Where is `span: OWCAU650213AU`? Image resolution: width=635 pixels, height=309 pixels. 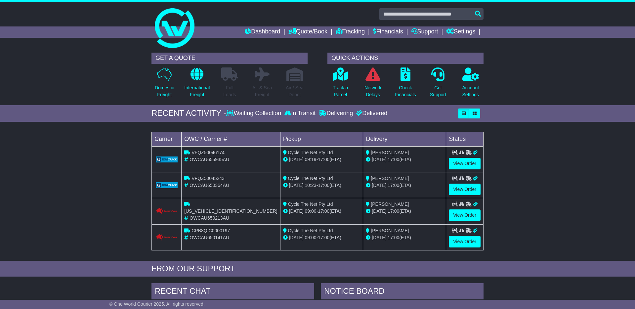
span: OWCAU650213AU is located at coordinates (209, 218).